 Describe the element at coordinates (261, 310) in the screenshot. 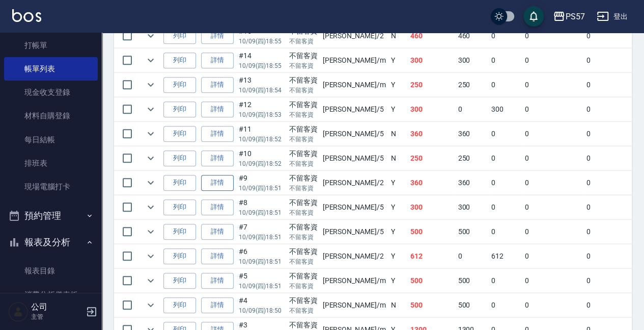

I see `p: 10/09 (四) 18:50` at that location.